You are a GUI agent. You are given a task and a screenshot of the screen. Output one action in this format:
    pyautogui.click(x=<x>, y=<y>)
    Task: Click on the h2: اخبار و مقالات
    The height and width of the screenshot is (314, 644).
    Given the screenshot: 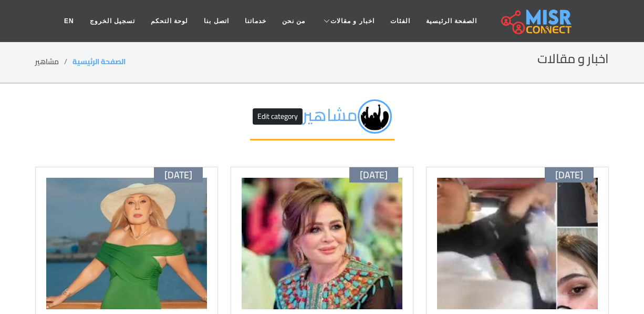 What is the action you would take?
    pyautogui.click(x=573, y=59)
    